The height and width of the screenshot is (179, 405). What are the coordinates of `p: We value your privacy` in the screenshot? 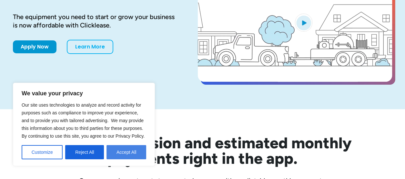 It's located at (84, 93).